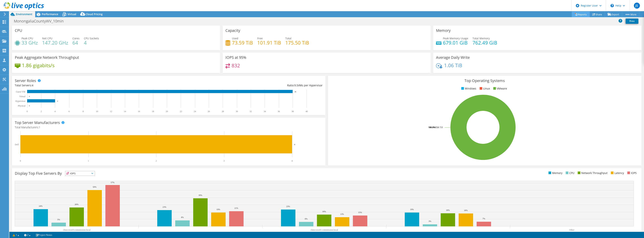  Describe the element at coordinates (44, 235) in the screenshot. I see `a: Project Notes` at that location.